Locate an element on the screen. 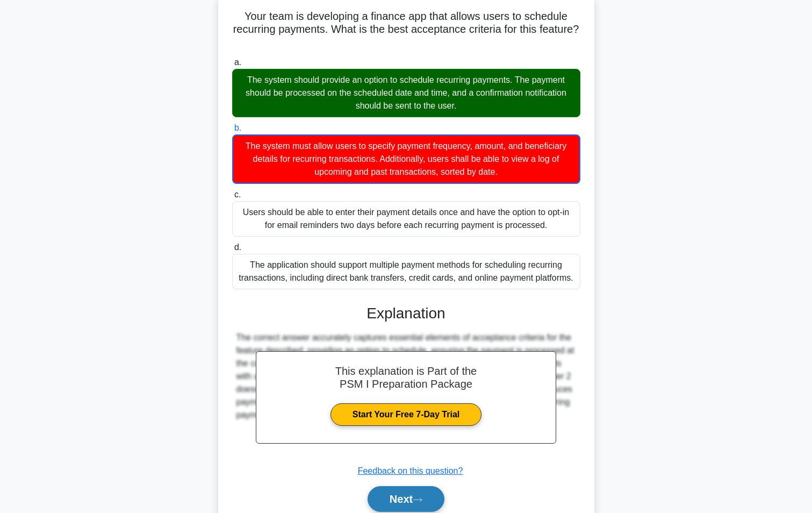 The image size is (812, 513). h3: Explanation is located at coordinates (406, 313).